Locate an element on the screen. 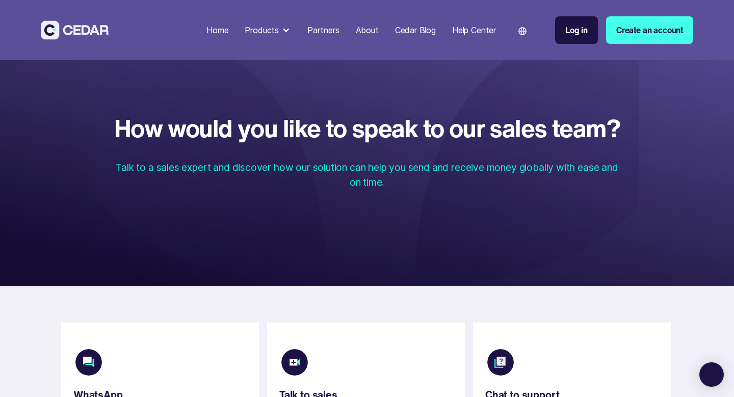 This screenshot has height=397, width=734. p: Talk to a sales expert and discover how our solution can help you send and receive money globally... is located at coordinates (367, 175).